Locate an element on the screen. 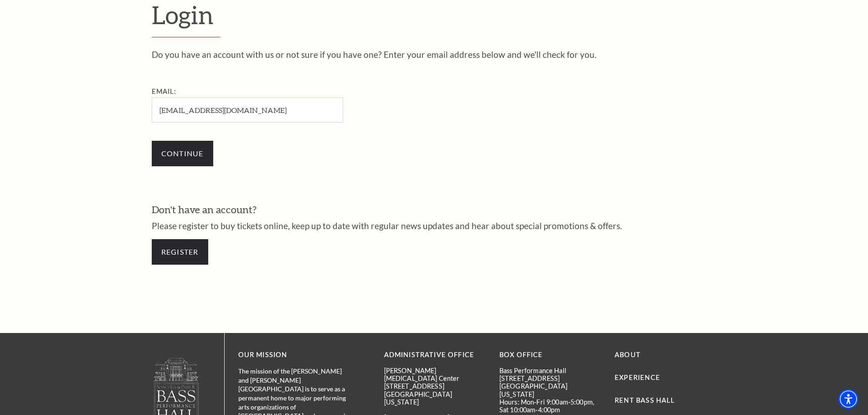 The height and width of the screenshot is (415, 868). p: Please register to buy tickets online, keep up to date with regular news updates and hear about s... is located at coordinates (435, 226).